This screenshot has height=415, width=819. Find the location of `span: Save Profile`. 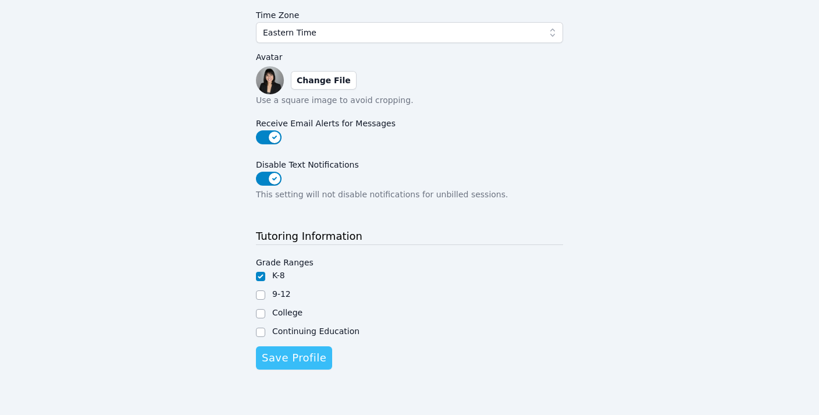

span: Save Profile is located at coordinates (294, 358).